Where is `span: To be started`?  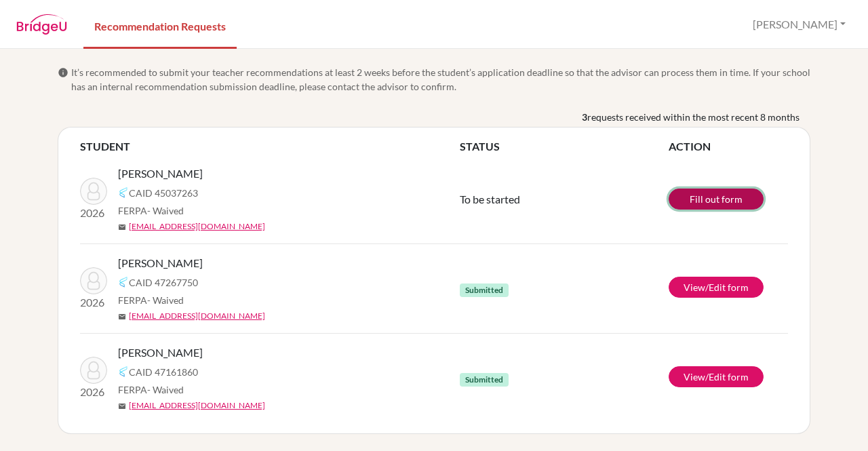 span: To be started is located at coordinates (490, 199).